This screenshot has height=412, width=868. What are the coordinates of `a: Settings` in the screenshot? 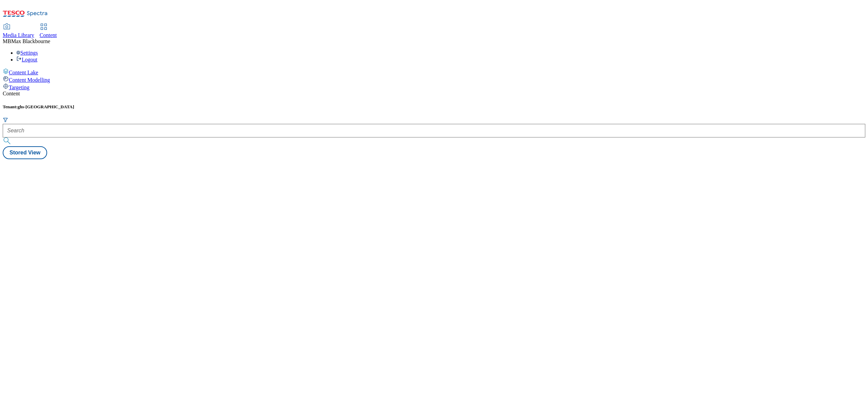 It's located at (27, 53).